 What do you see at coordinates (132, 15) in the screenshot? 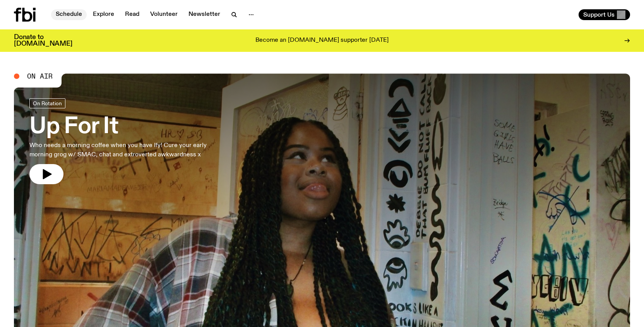
I see `a: Read` at bounding box center [132, 15].